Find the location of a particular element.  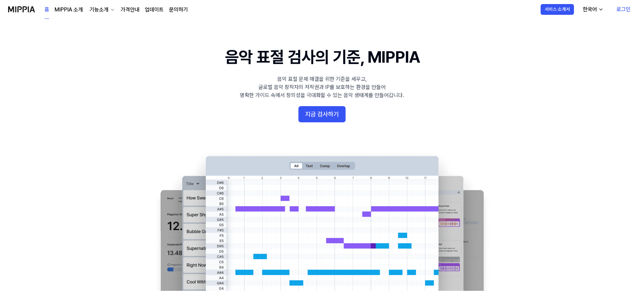

a: MIPPIA 소개 is located at coordinates (69, 10).